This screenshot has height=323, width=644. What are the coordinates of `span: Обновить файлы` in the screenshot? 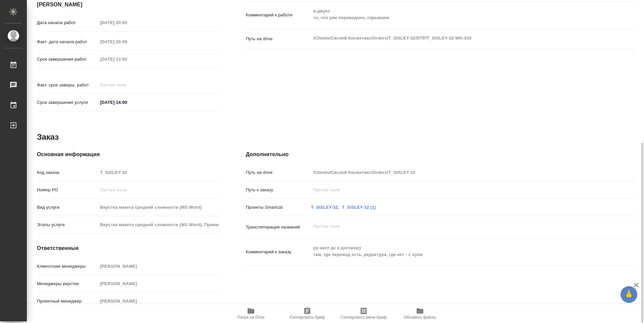 It's located at (420, 317).